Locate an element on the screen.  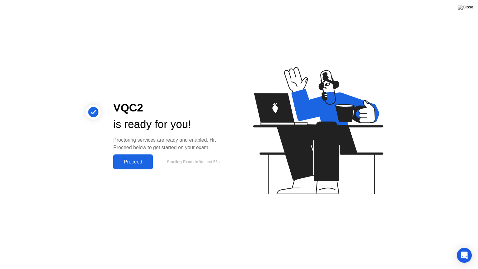
button: Proceed is located at coordinates (133, 162).